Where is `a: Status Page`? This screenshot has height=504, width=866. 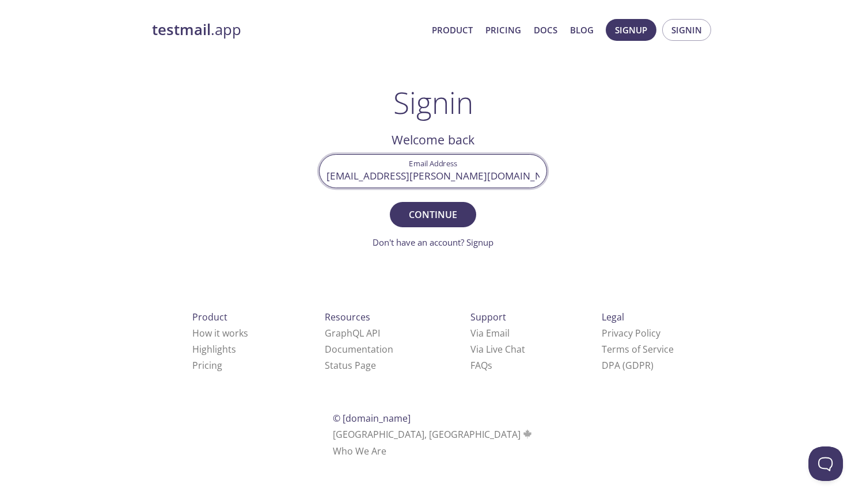
a: Status Page is located at coordinates (350, 365).